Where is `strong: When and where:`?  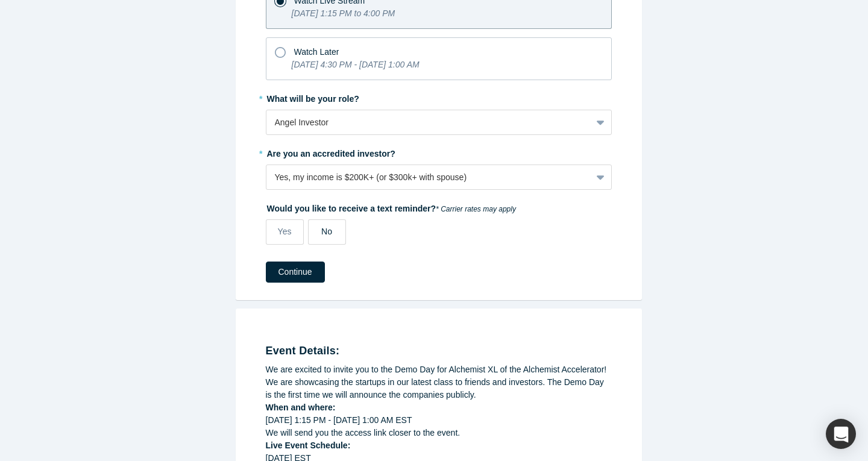 strong: When and where: is located at coordinates (301, 408).